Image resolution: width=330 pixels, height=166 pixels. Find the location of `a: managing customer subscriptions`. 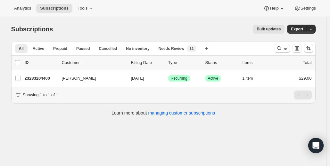

a: managing customer subscriptions is located at coordinates (181, 113).